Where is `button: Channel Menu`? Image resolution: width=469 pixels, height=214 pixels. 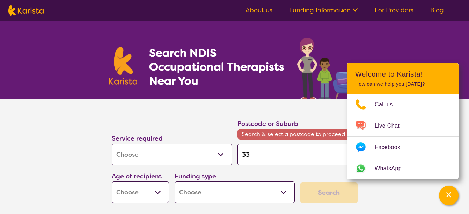 button: Channel Menu is located at coordinates (449, 195).